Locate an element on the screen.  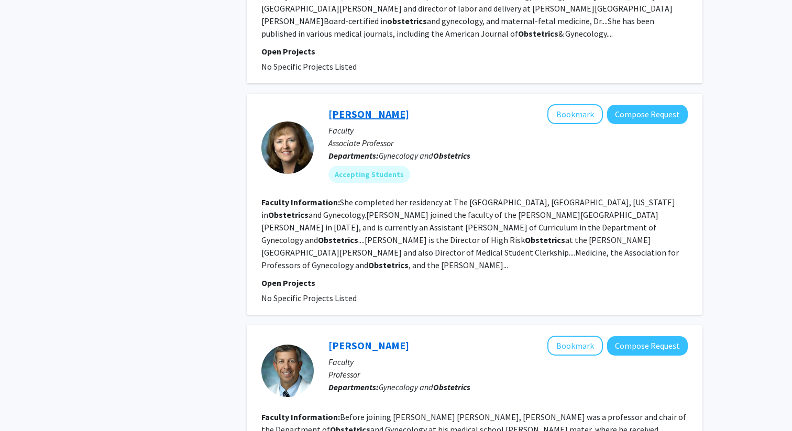
mat-chip: Accepting Students is located at coordinates (369, 174).